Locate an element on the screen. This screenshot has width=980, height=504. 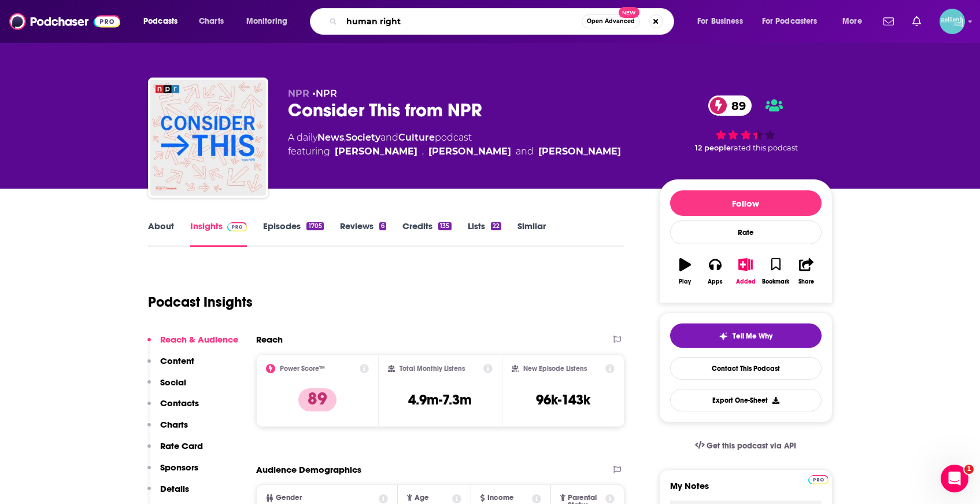
h2: Audience Demographics is located at coordinates (309, 470).